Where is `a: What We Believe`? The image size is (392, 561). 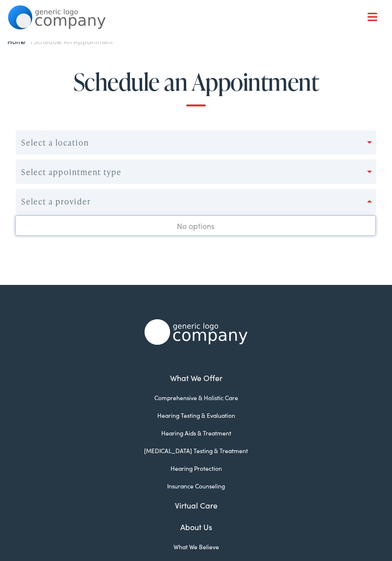
a: What We Believe is located at coordinates (196, 547).